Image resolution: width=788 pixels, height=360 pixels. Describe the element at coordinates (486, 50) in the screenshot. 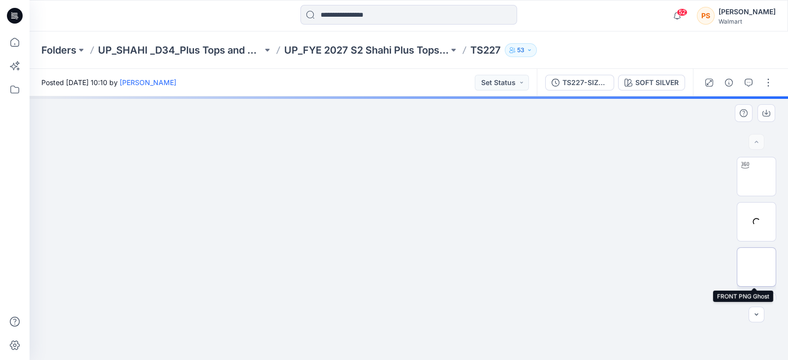

I see `p: TS227` at that location.